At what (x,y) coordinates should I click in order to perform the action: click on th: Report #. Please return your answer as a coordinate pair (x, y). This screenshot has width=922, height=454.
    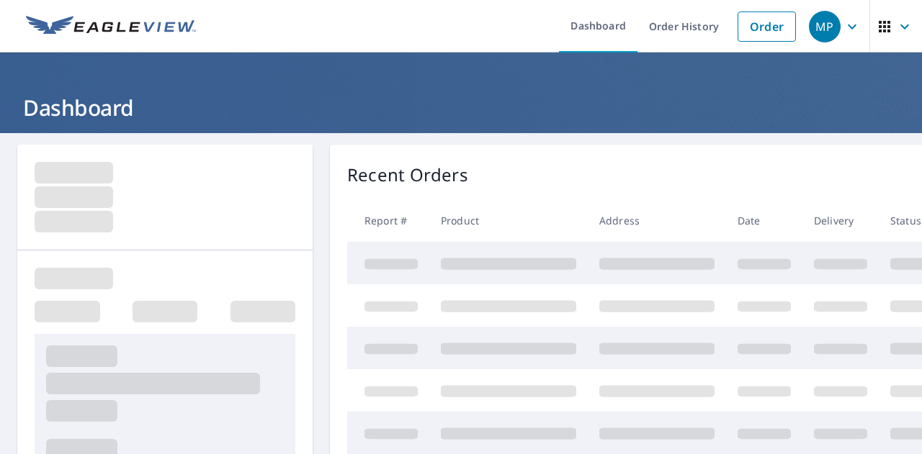
    Looking at the image, I should click on (388, 220).